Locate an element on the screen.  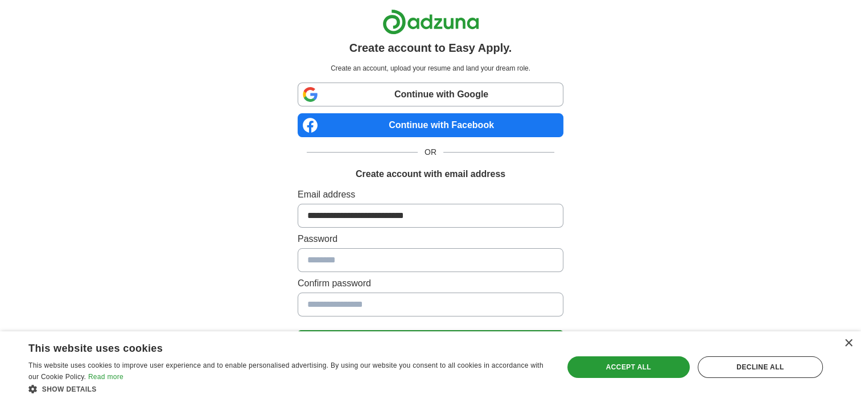
label: Email address is located at coordinates (430, 195).